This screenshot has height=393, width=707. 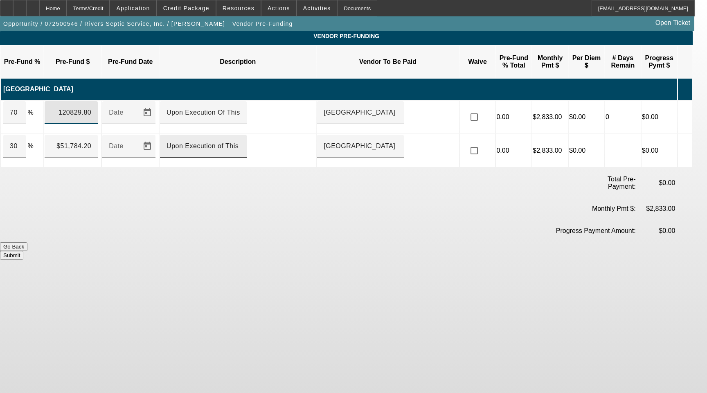 I want to click on button: Resources, so click(x=238, y=8).